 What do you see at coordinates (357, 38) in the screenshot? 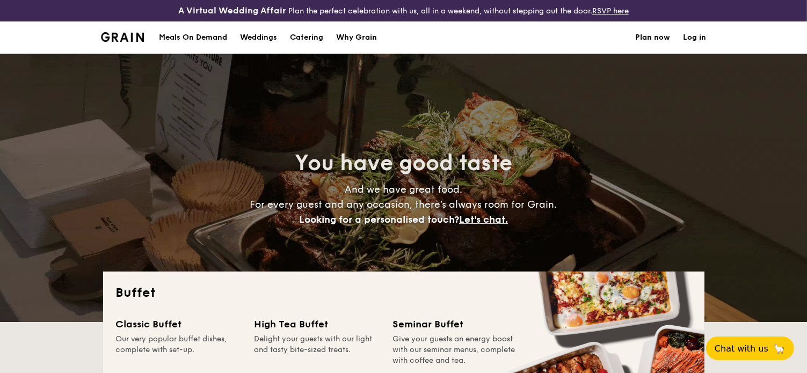
I see `a: Why Grain` at bounding box center [357, 38].